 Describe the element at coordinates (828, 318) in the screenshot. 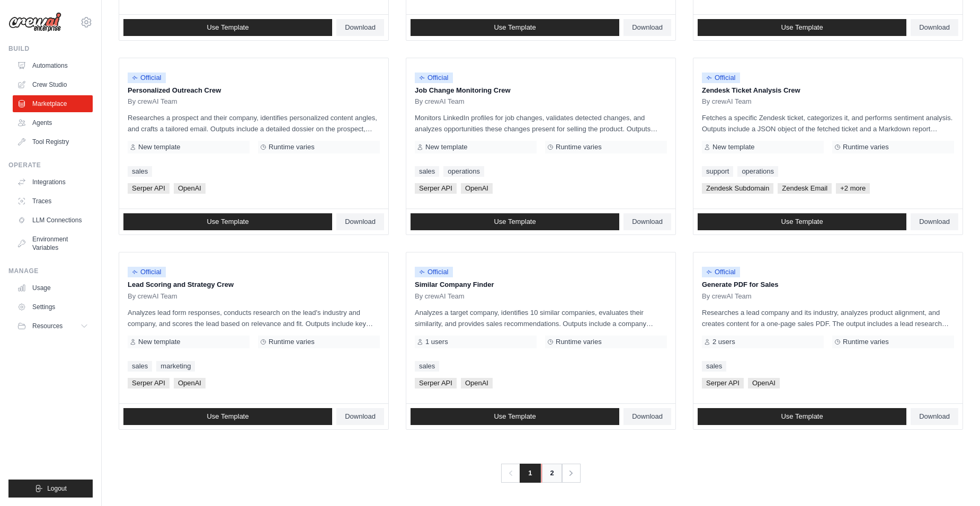

I see `p: Researches a lead company and its industry, analyzes product alignment, and creates content for a...` at that location.